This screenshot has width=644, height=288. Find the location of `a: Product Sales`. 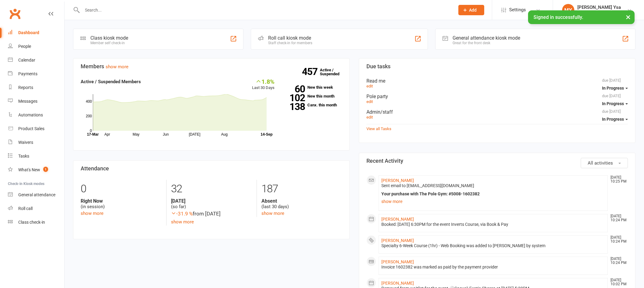

a: Product Sales is located at coordinates (36, 129).